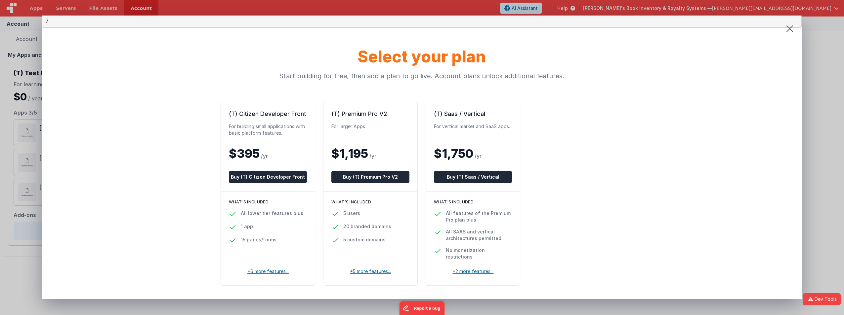  What do you see at coordinates (473, 177) in the screenshot?
I see `button: Buy (T) Saas / Vertical` at bounding box center [473, 177].